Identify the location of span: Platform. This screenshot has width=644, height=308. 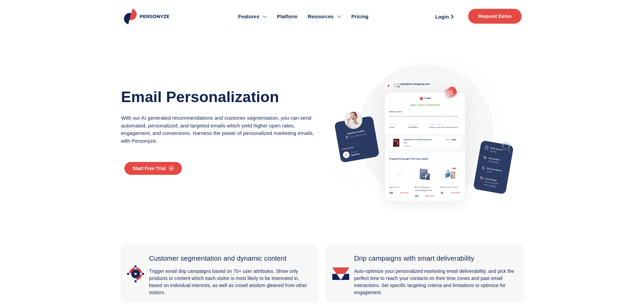
(287, 17).